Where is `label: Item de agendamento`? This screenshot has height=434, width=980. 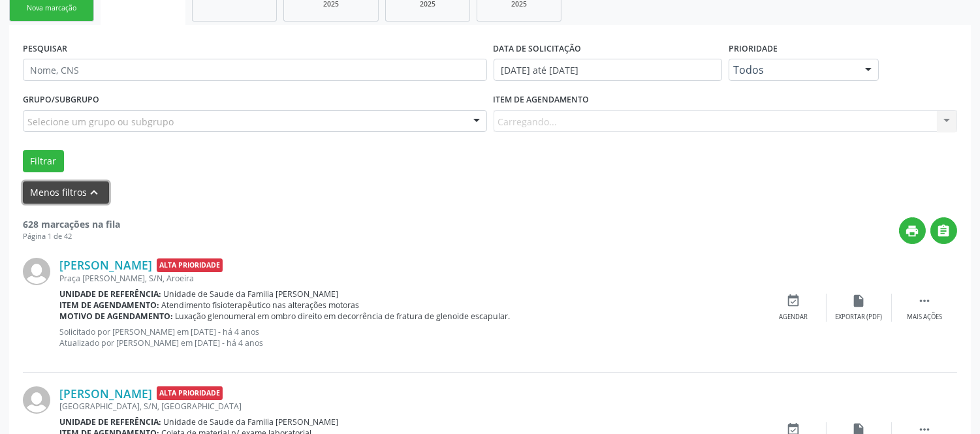
label: Item de agendamento is located at coordinates (541, 100).